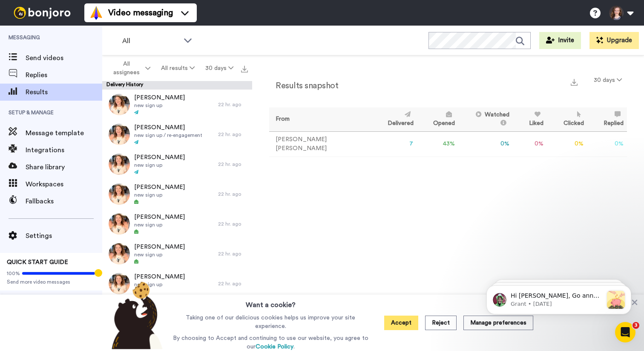 The width and height of the screenshot is (644, 351). Describe the element at coordinates (636, 326) in the screenshot. I see `span: 3` at that location.